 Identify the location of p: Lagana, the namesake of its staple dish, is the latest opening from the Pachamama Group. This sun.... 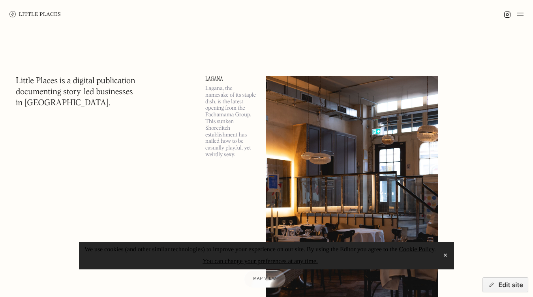
(231, 122).